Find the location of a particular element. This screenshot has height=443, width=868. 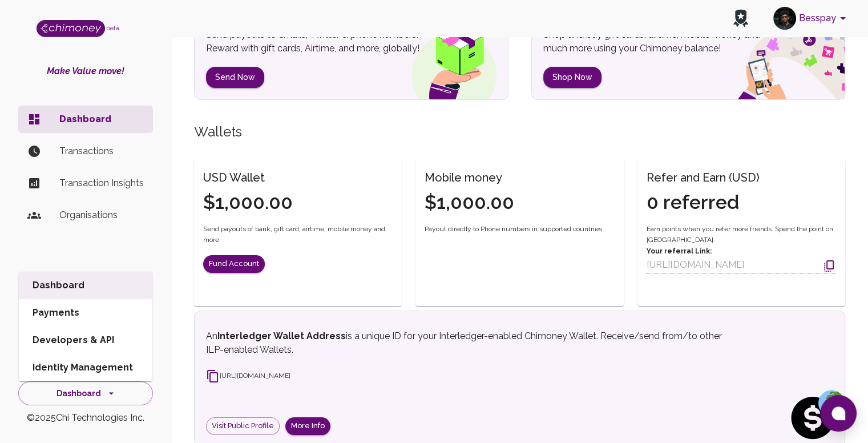

li: Identity Management is located at coordinates (86, 368).